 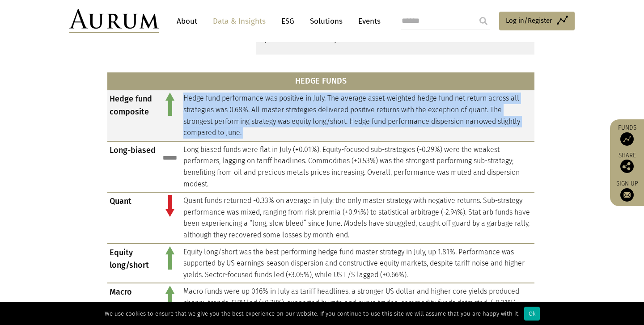 I want to click on a: Funds, so click(x=627, y=134).